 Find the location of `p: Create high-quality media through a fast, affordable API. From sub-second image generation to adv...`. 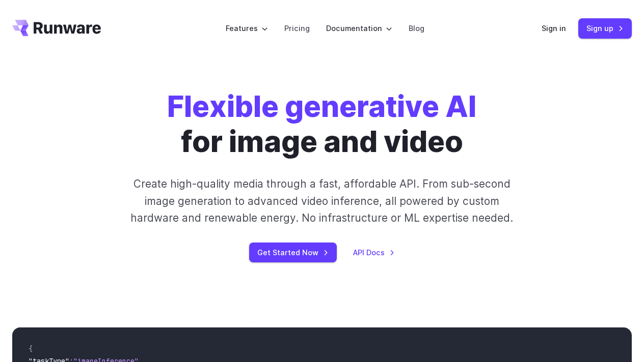

p: Create high-quality media through a fast, affordable API. From sub-second image generation to adv... is located at coordinates (322, 201).